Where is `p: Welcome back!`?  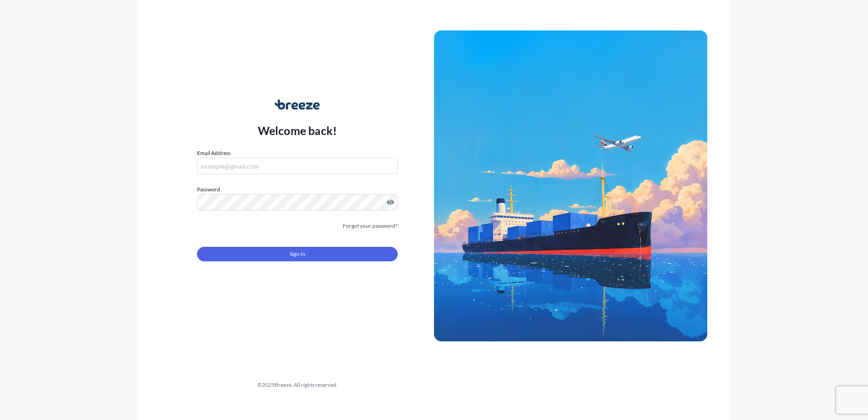 p: Welcome back! is located at coordinates (297, 131).